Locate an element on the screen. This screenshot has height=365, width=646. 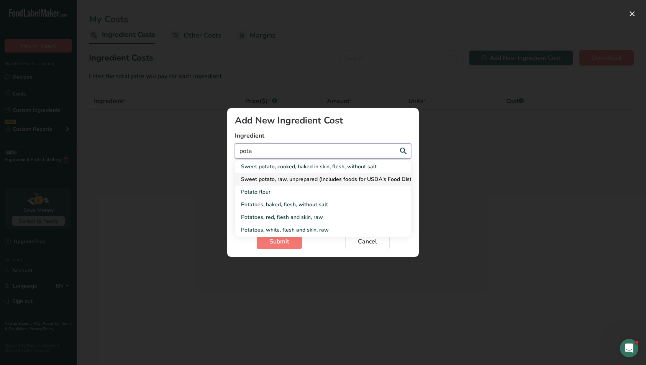
a: Potato flour is located at coordinates (323, 192).